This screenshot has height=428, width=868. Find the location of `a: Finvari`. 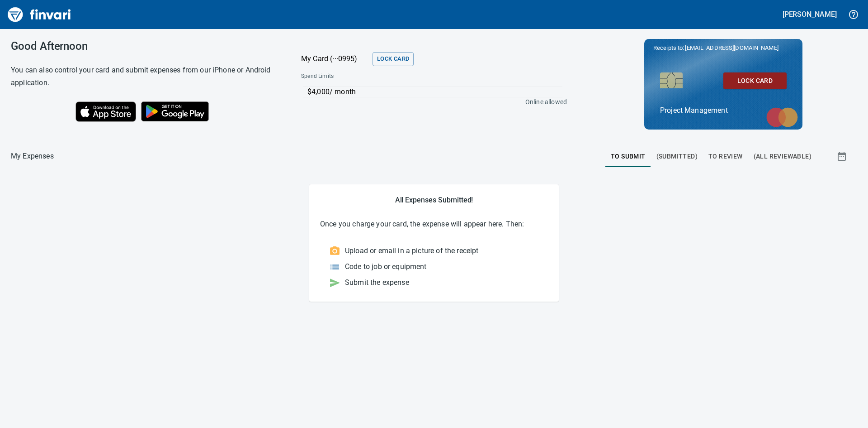

a: Finvari is located at coordinates (40, 14).